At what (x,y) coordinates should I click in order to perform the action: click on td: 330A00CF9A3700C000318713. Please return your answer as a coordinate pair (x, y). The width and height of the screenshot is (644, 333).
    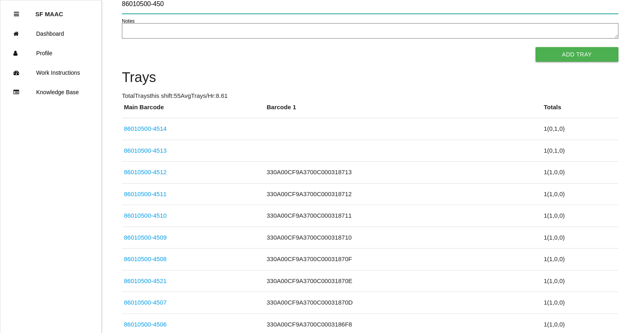
    Looking at the image, I should click on (403, 172).